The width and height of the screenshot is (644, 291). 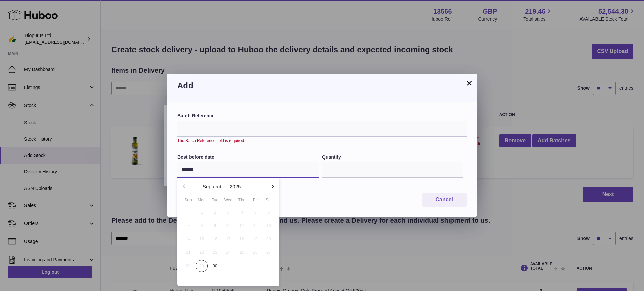 What do you see at coordinates (215, 239) in the screenshot?
I see `span: 16` at bounding box center [215, 239].